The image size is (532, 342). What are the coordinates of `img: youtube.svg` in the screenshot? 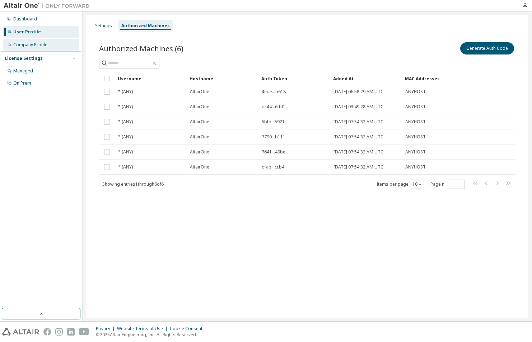 It's located at (84, 332).